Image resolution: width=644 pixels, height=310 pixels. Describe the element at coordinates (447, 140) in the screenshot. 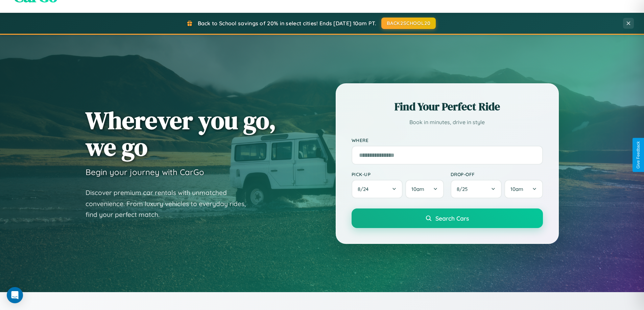

I see `label: Where` at that location.